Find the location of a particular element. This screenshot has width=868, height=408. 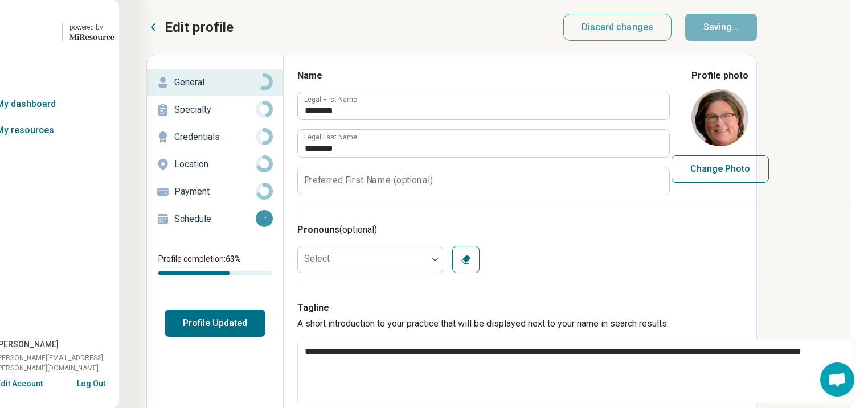

a: Schedule is located at coordinates (215, 219).